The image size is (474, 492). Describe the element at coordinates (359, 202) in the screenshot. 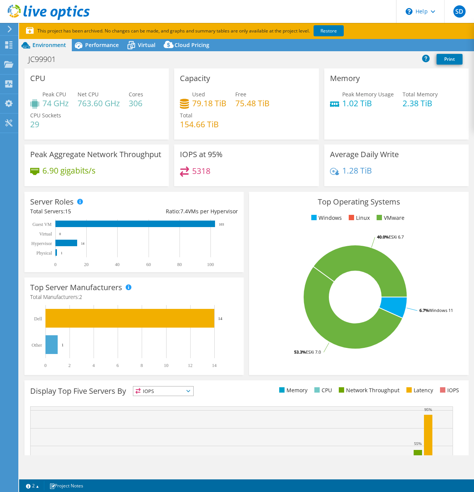

I see `h3: Top Operating Systems` at that location.